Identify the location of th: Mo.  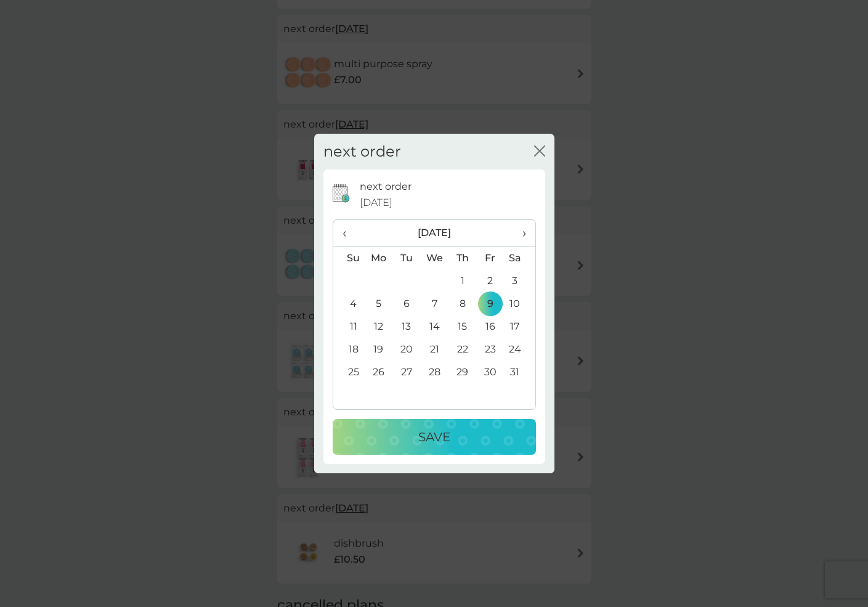
(379, 258).